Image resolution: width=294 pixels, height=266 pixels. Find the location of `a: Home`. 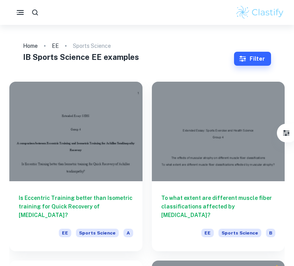

a: Home is located at coordinates (30, 46).